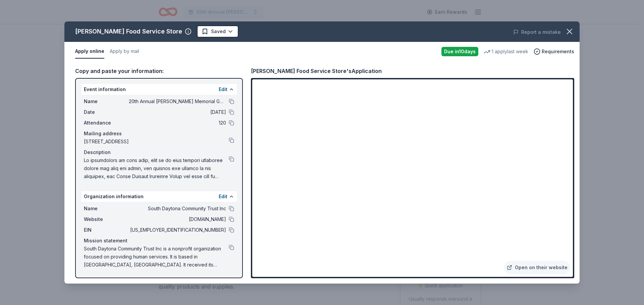  Describe the element at coordinates (106, 230) in the screenshot. I see `span: EIN` at that location.